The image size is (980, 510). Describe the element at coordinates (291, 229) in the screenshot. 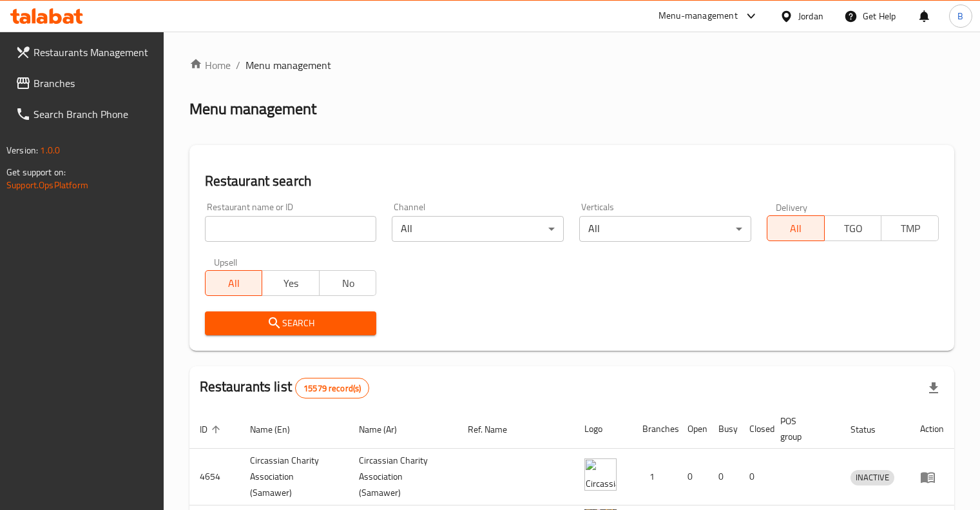

I see `input: Search for restaurant name or ID..` at that location.